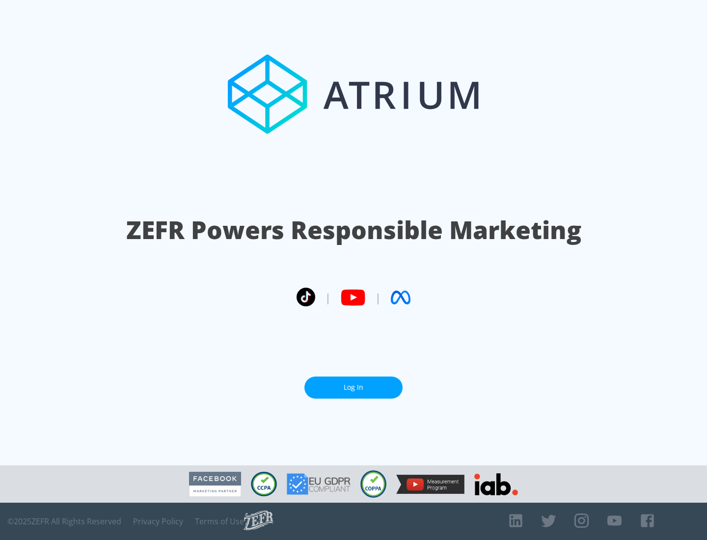 The width and height of the screenshot is (707, 540). What do you see at coordinates (353, 230) in the screenshot?
I see `h1: ZEFR Powers Responsible Marketing` at bounding box center [353, 230].